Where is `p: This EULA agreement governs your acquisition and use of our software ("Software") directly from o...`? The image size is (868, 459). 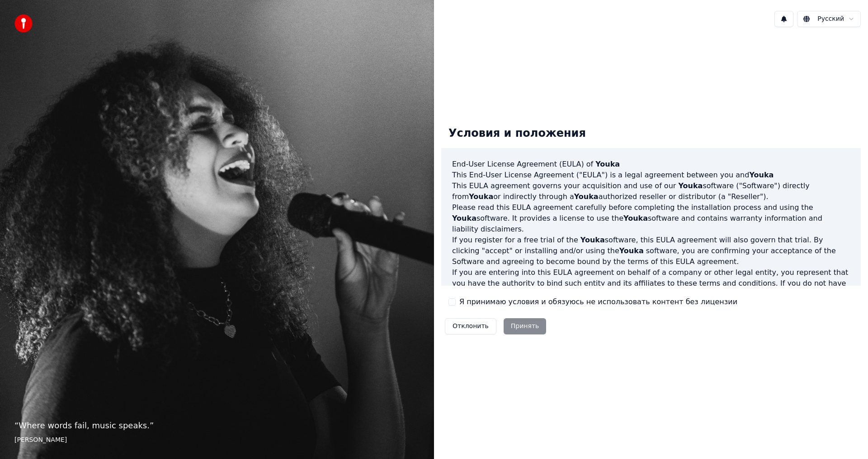 p: This EULA agreement governs your acquisition and use of our software ("Software") directly from o... is located at coordinates (651, 191).